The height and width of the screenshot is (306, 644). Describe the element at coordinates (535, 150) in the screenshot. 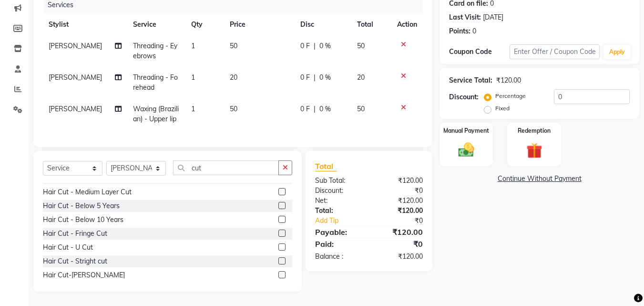

I see `img: _gift.svg` at that location.